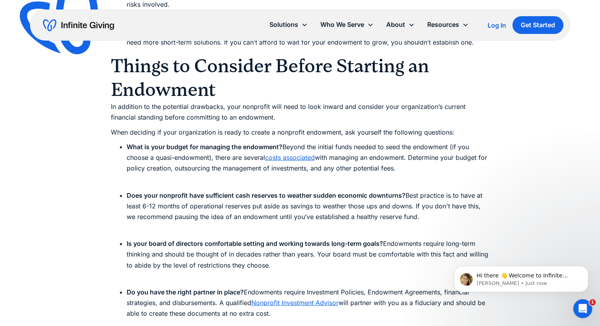  What do you see at coordinates (308, 163) in the screenshot?
I see `li: Beyond the initial funds needed to seed the endowment (if you choose a quasi-endowment), there ar...` at bounding box center [308, 163].